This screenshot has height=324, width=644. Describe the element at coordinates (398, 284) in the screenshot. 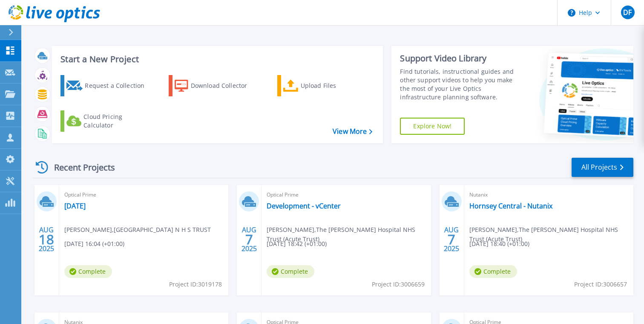

I see `span: Project ID: 3006659` at that location.